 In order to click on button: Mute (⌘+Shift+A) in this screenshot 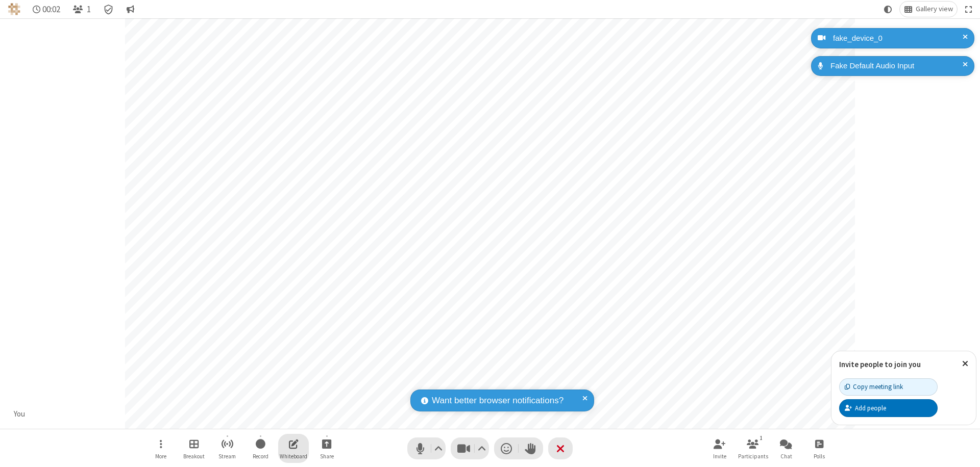, I will do `click(426, 448)`.